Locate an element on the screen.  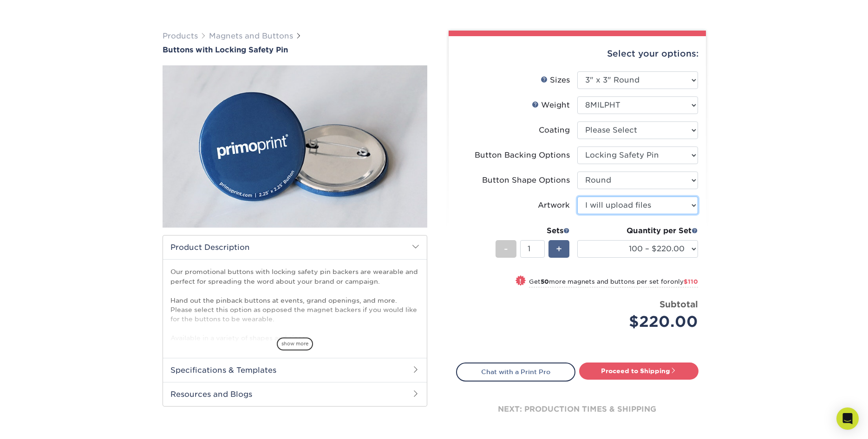
span: show more is located at coordinates (295, 343).